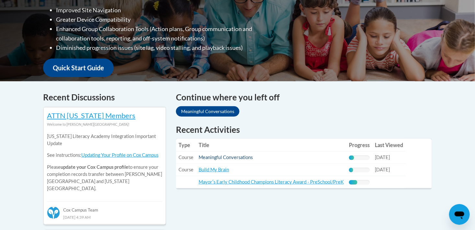 This screenshot has width=475, height=230. What do you see at coordinates (167, 19) in the screenshot?
I see `li: Greater Device Compatibility` at bounding box center [167, 19].